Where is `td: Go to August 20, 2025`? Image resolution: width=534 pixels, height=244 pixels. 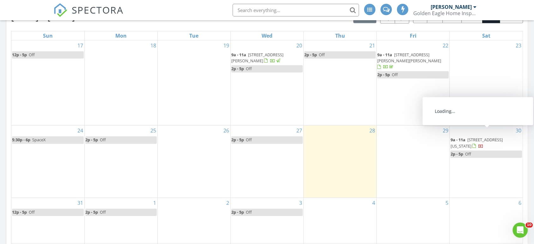
td: Go to August 20, 2025 is located at coordinates (266, 83).